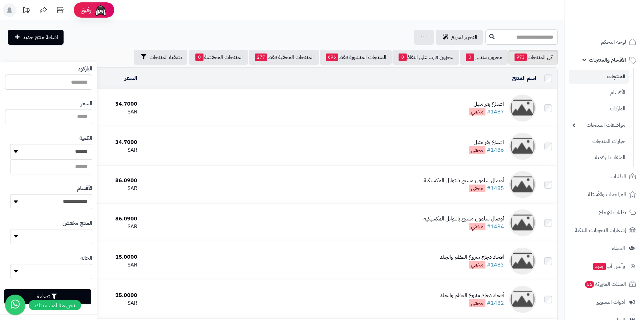  I want to click on a: كل المنتجات973, so click(533, 57).